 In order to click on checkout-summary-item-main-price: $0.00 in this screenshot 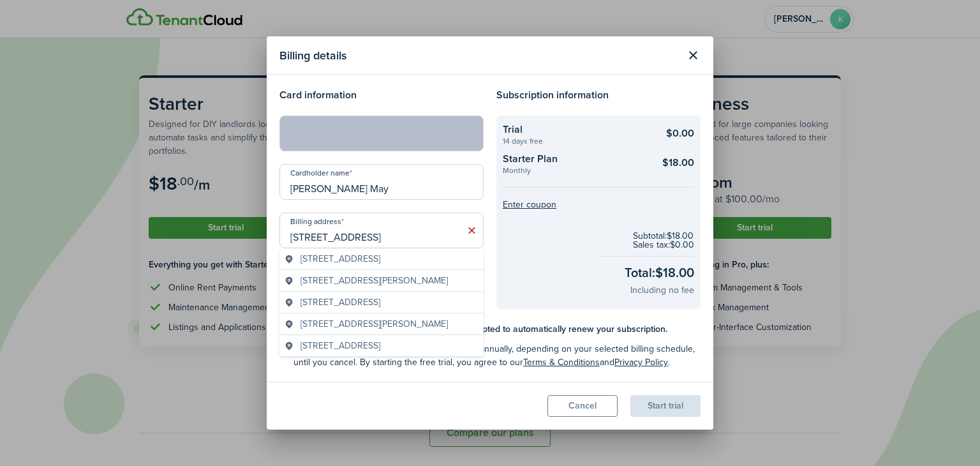, I will do `click(680, 134)`.